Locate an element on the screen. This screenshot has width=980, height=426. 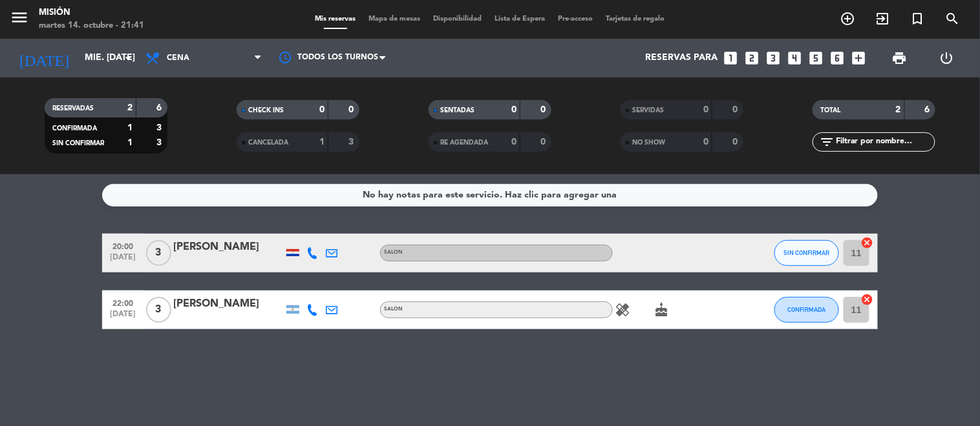
span: print is located at coordinates (899, 58).